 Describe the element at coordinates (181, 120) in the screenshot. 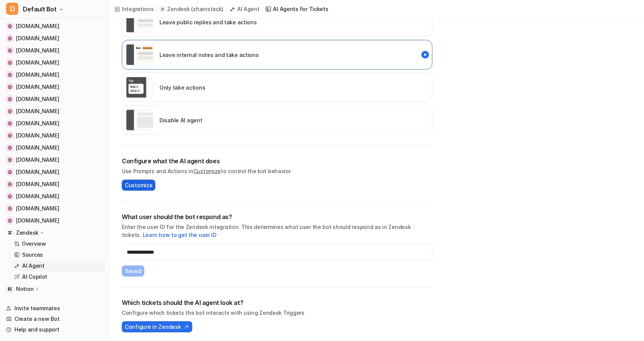

I see `p: Disable AI agent` at that location.